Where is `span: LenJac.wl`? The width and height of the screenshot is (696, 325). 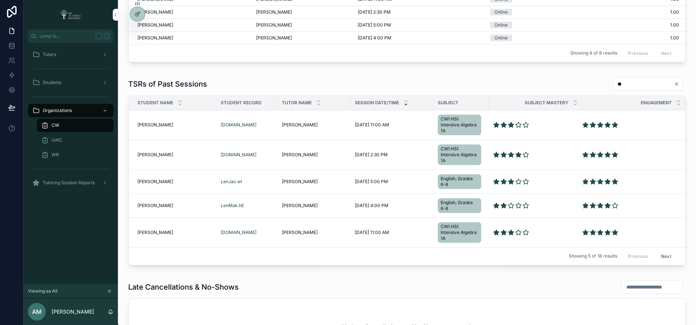
span: LenJac.wl is located at coordinates (232, 182).